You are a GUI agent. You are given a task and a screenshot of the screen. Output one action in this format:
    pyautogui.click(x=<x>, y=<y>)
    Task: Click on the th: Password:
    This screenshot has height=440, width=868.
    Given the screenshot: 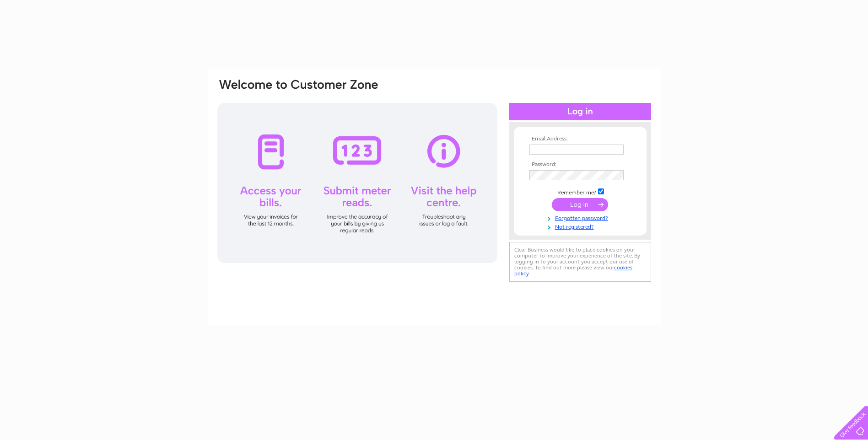 What is the action you would take?
    pyautogui.click(x=580, y=164)
    